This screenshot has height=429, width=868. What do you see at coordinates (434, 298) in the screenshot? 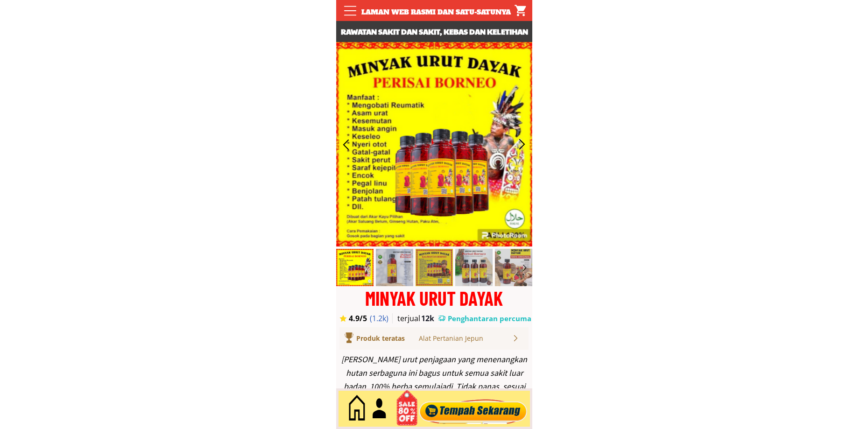
I see `div: MINYAK URUT DAYAK` at bounding box center [434, 298].